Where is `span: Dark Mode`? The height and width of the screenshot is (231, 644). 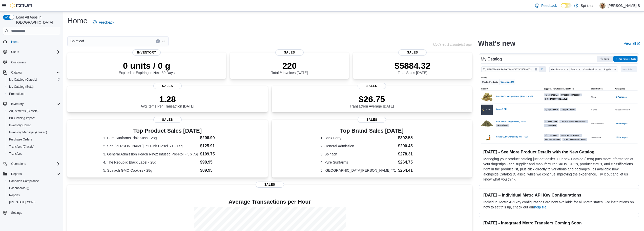 span: Dark Mode is located at coordinates (562, 9).